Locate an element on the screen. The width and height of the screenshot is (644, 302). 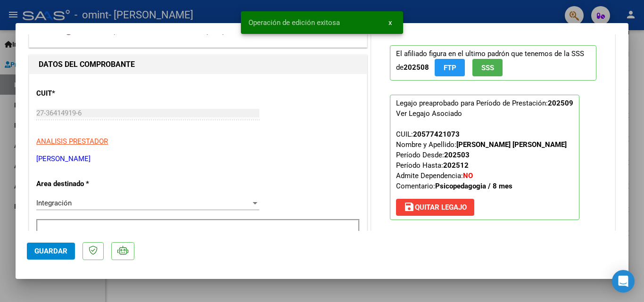
span: SSS is located at coordinates (488, 68).